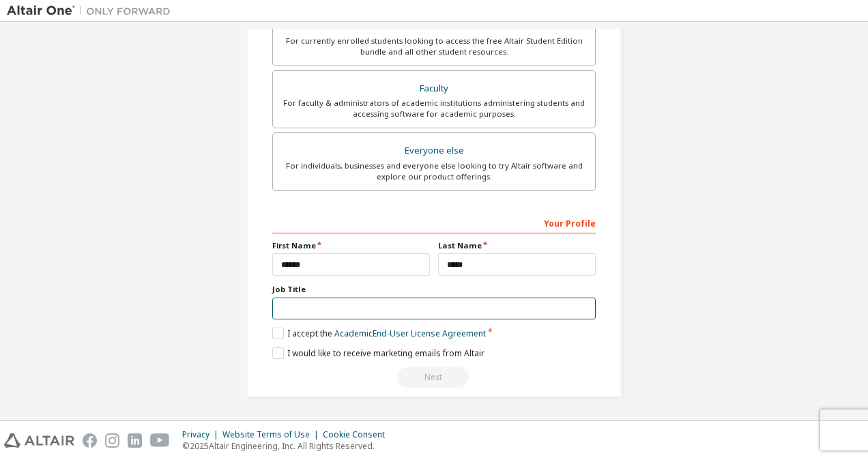 Image resolution: width=868 pixels, height=460 pixels. I want to click on div: For individuals, businesses and everyone else looking to try Altair software and explore our prod..., so click(434, 172).